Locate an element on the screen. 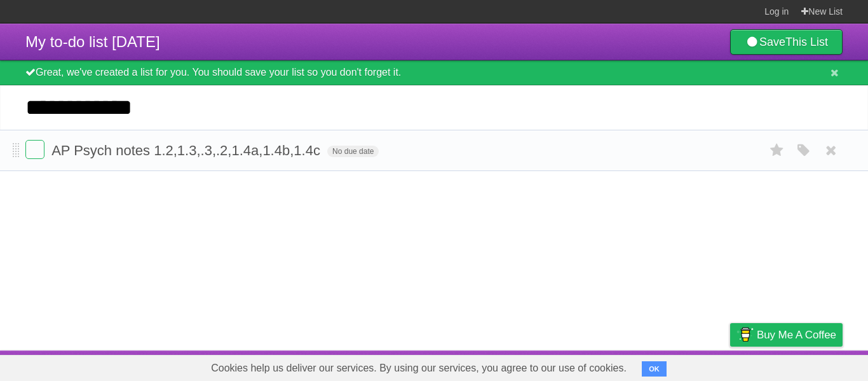  span: Buy me a coffee is located at coordinates (797, 334).